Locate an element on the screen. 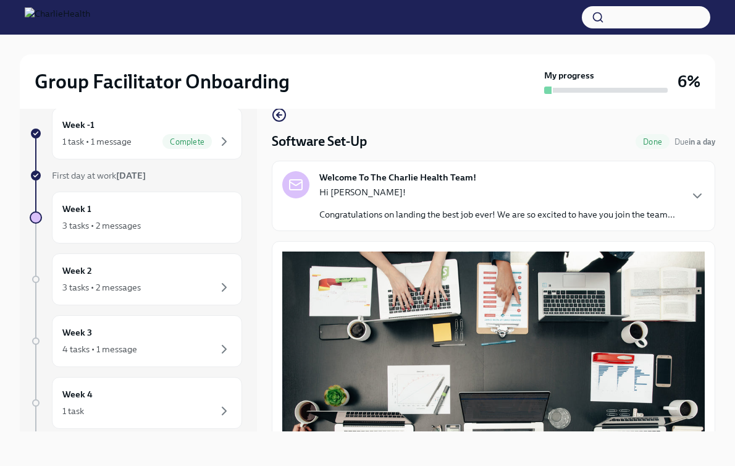  h6: Week 3 is located at coordinates (77, 332).